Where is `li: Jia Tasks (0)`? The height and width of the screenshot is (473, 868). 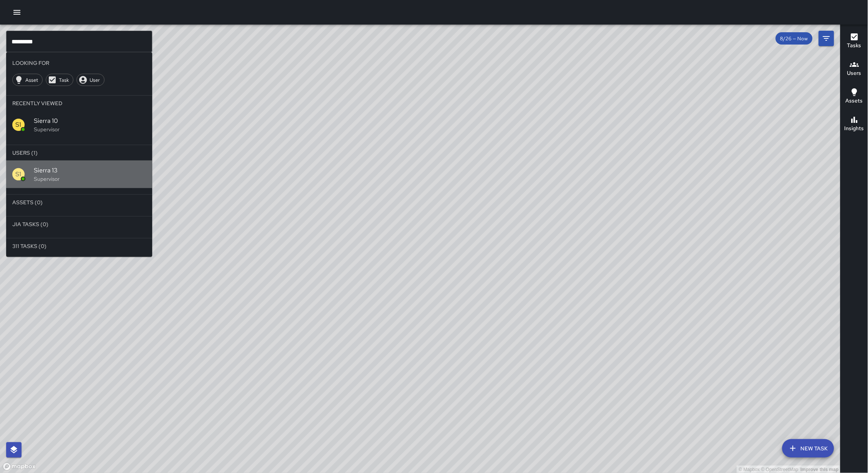 li: Jia Tasks (0) is located at coordinates (79, 224).